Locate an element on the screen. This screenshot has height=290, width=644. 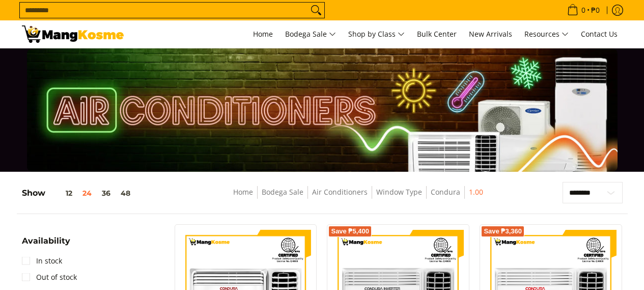
span: Shop by Class is located at coordinates (376, 34).